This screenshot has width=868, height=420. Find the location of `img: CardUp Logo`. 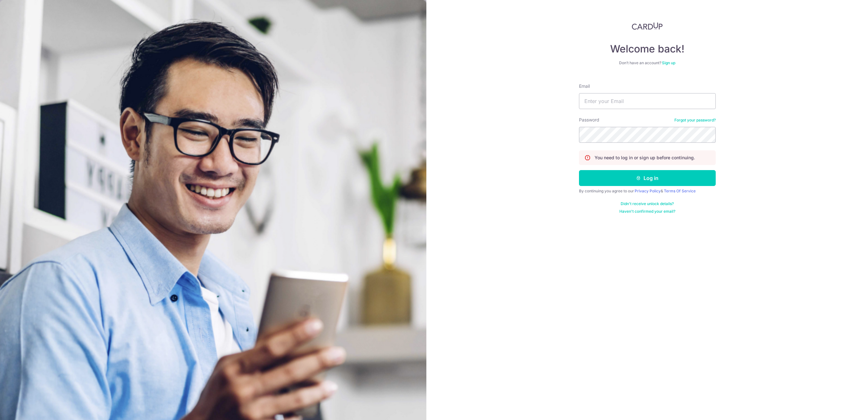

img: CardUp Logo is located at coordinates (647, 26).